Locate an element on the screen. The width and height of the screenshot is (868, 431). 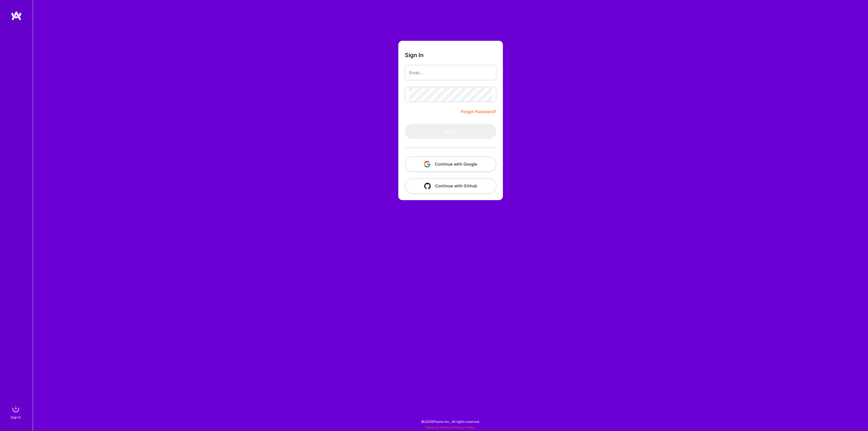
a: Forgot Password? is located at coordinates (478, 112).